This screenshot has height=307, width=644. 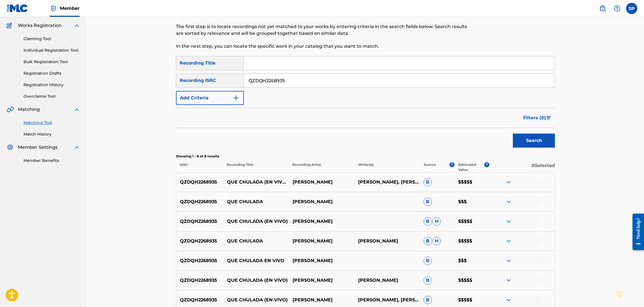 What do you see at coordinates (632, 9) in the screenshot?
I see `div: User Menu` at bounding box center [632, 9].